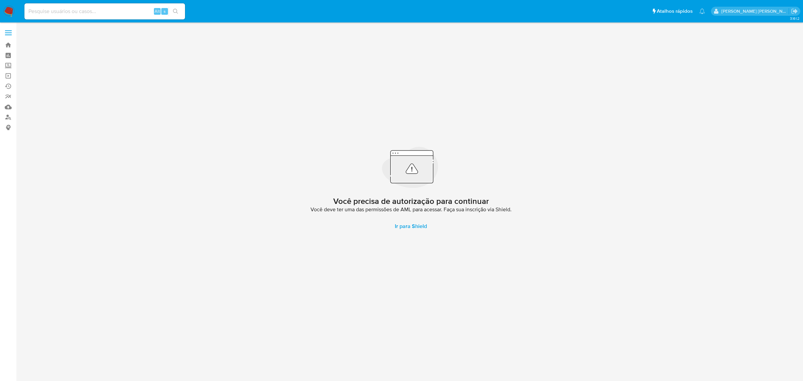 The image size is (803, 381). I want to click on a: Ir para Shield, so click(411, 226).